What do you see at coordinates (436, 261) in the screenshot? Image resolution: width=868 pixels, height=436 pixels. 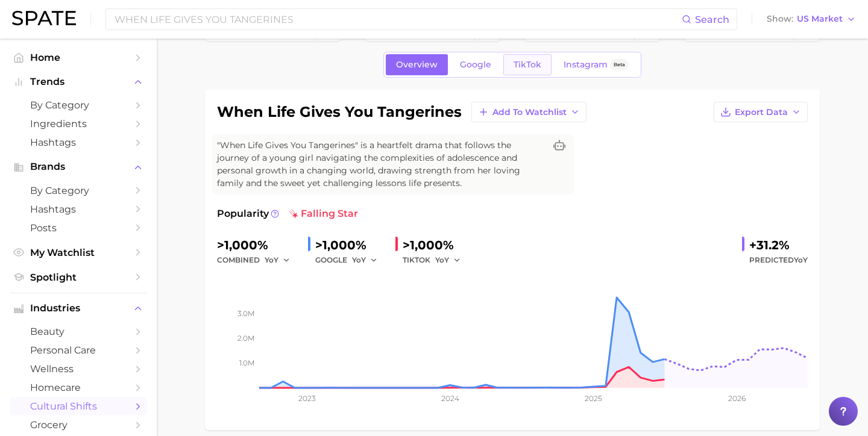 I see `div: TIKTOK` at bounding box center [436, 261].